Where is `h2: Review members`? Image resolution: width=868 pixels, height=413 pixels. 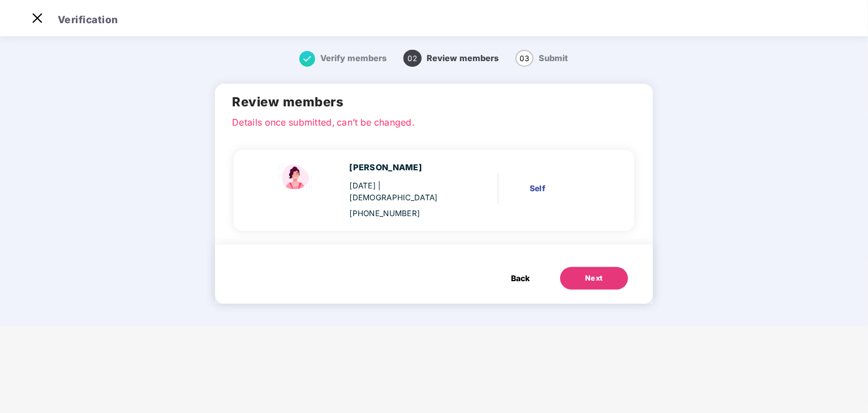
h2: Review members is located at coordinates (433, 102).